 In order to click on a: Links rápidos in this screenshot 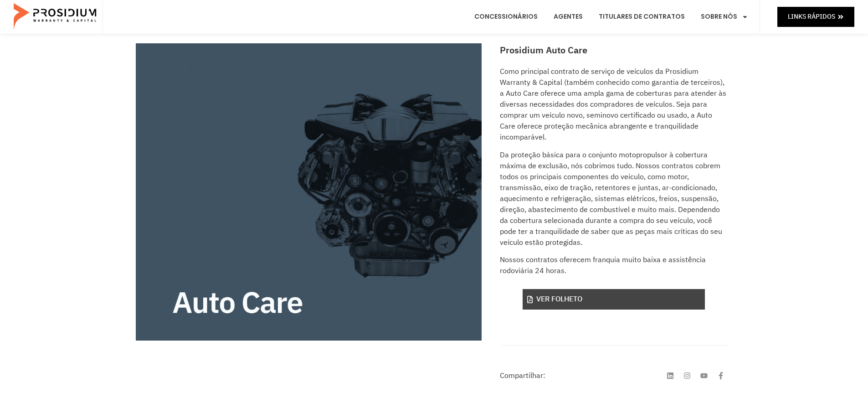, I will do `click(816, 16)`.